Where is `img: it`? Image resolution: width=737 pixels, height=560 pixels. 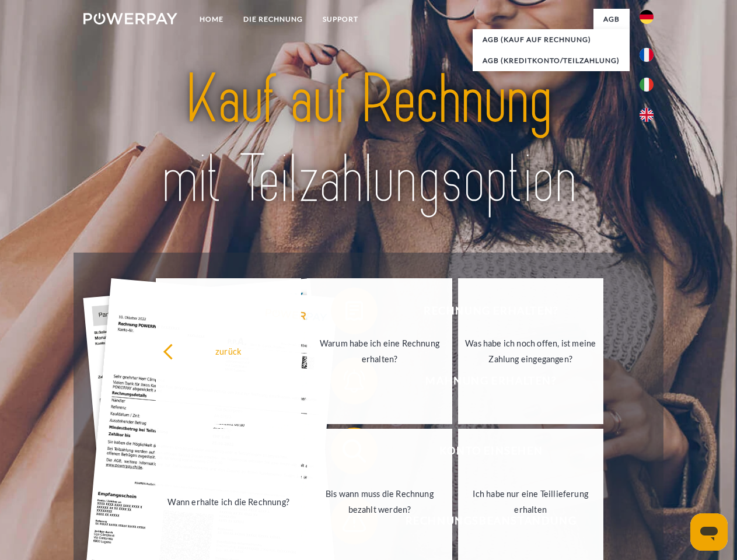
img: it is located at coordinates (647, 85).